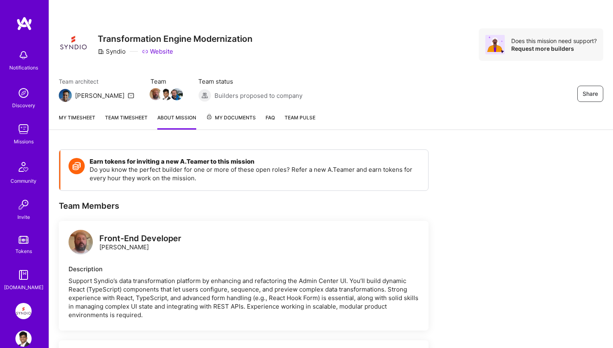  Describe the element at coordinates (24, 239) in the screenshot. I see `img: tokens` at that location.